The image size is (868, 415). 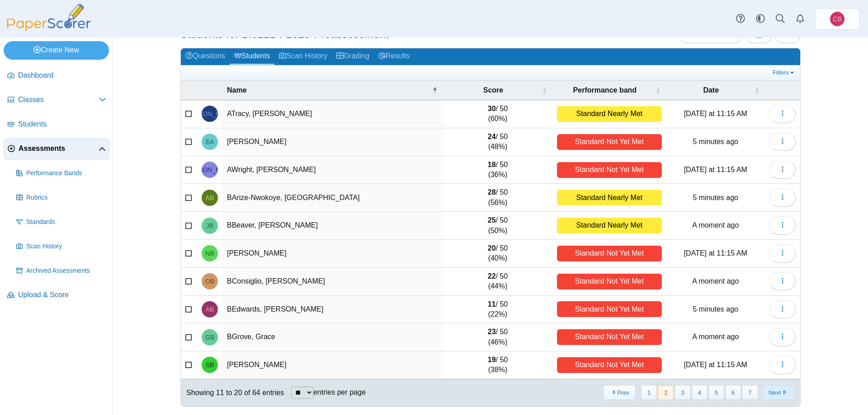 I want to click on td: / 50 (48%), so click(x=498, y=142).